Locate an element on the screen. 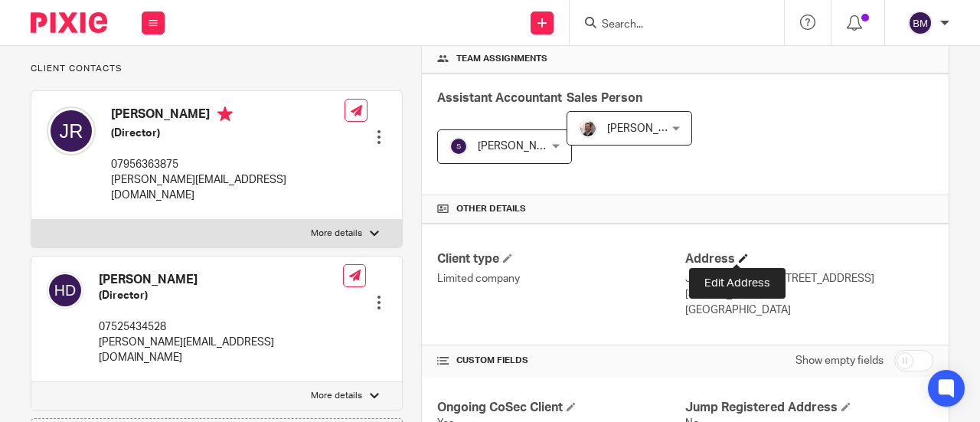 This screenshot has height=422, width=980. input: Search is located at coordinates (669, 25).